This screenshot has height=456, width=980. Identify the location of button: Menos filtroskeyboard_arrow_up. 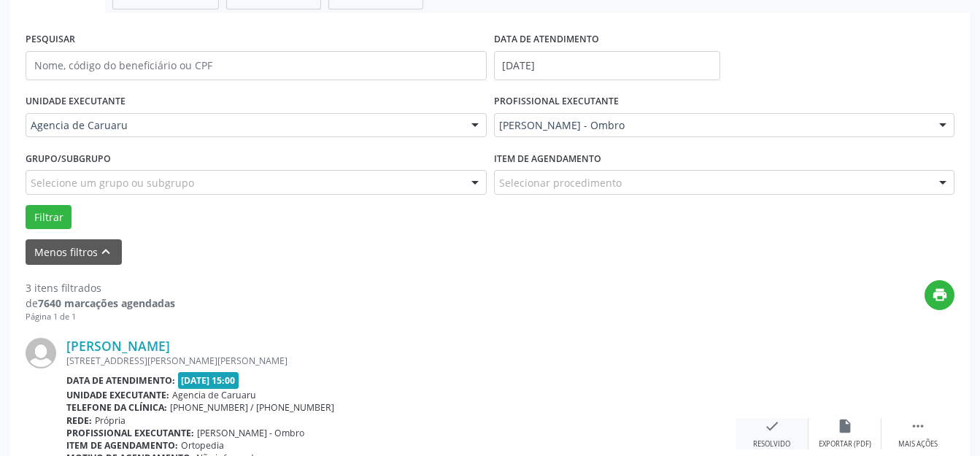
(74, 252).